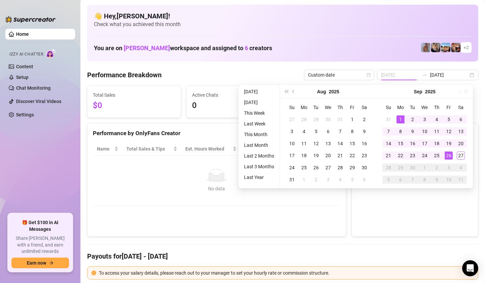 The image size is (485, 283). Describe the element at coordinates (400, 168) in the screenshot. I see `div: 29` at that location.